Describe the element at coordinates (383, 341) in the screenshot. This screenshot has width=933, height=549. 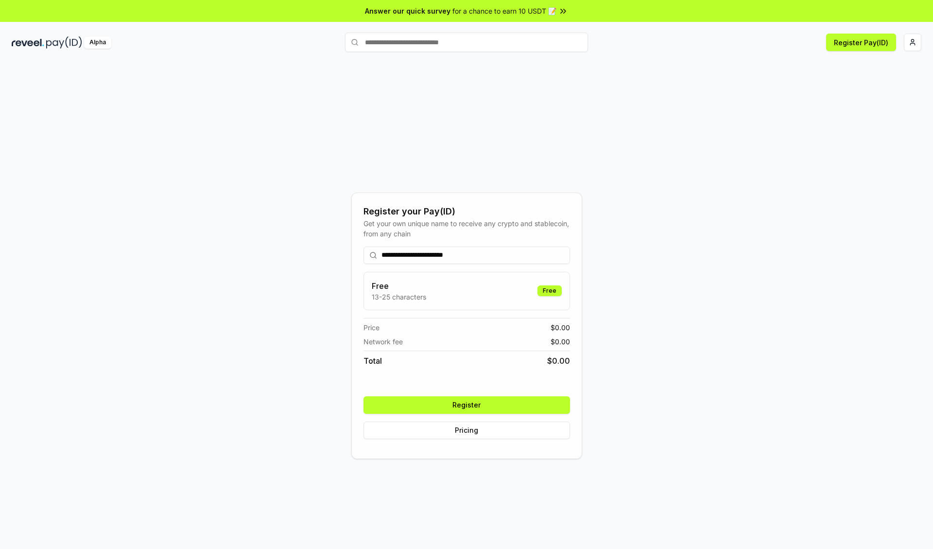
I see `span: Network fee` at that location.